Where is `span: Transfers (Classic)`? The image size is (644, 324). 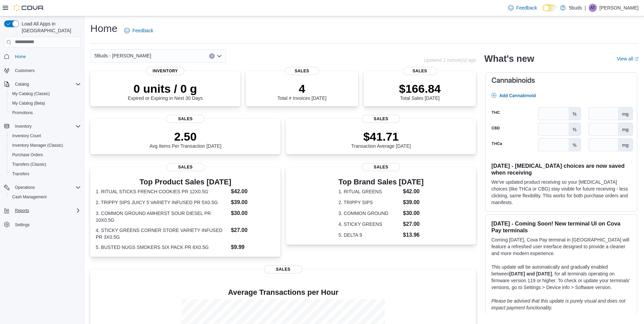 span: Transfers (Classic) is located at coordinates (45, 164).